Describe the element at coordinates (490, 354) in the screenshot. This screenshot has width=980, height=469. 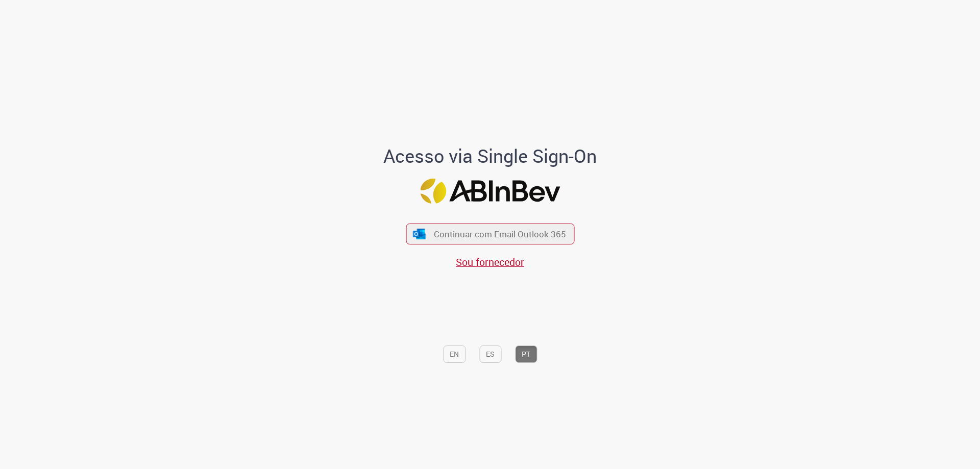
I see `button: ES` at that location.